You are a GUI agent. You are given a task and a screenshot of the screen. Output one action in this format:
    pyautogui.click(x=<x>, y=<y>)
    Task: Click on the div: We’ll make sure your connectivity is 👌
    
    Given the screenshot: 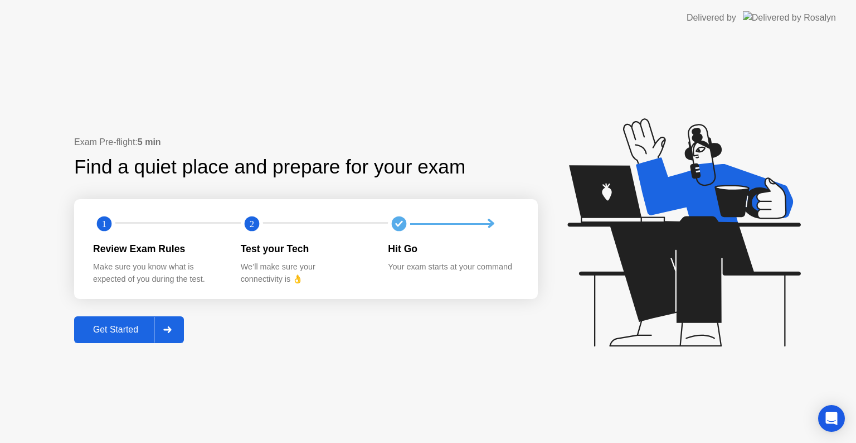 What is the action you would take?
    pyautogui.click(x=306, y=273)
    